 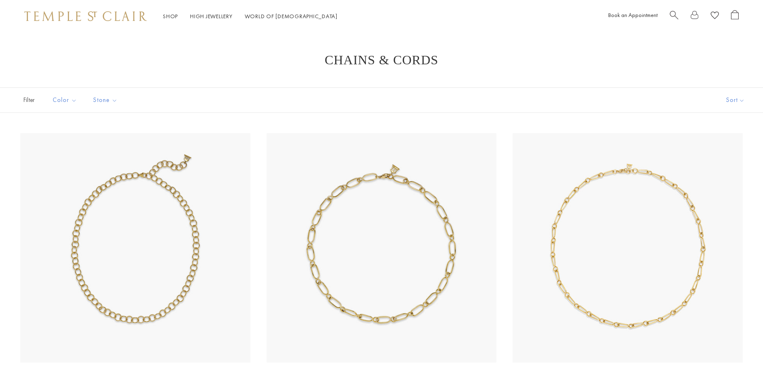 What do you see at coordinates (674, 16) in the screenshot?
I see `a: Search` at bounding box center [674, 16].